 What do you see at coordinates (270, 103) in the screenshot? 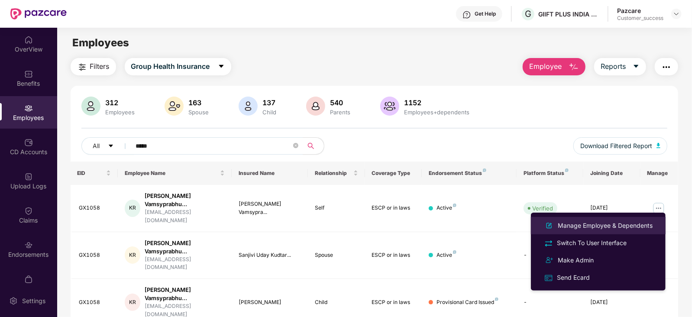
I see `div: 137` at bounding box center [270, 103].